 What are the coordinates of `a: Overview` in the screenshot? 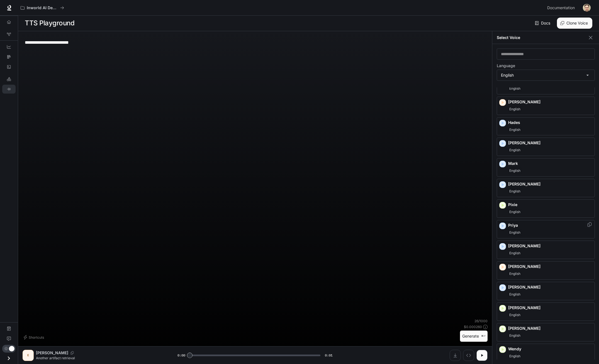 It's located at (9, 22).